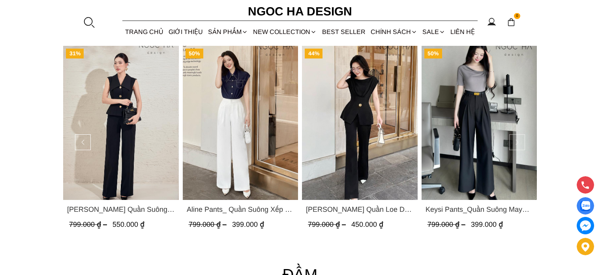 This screenshot has height=275, width=600. I want to click on a: BEST SELLER, so click(344, 32).